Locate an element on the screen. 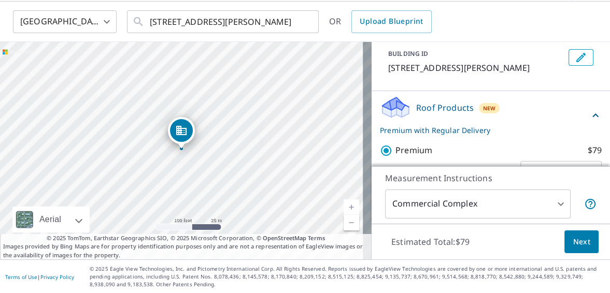 Image resolution: width=610 pixels, height=293 pixels. div: OR is located at coordinates (380, 22).